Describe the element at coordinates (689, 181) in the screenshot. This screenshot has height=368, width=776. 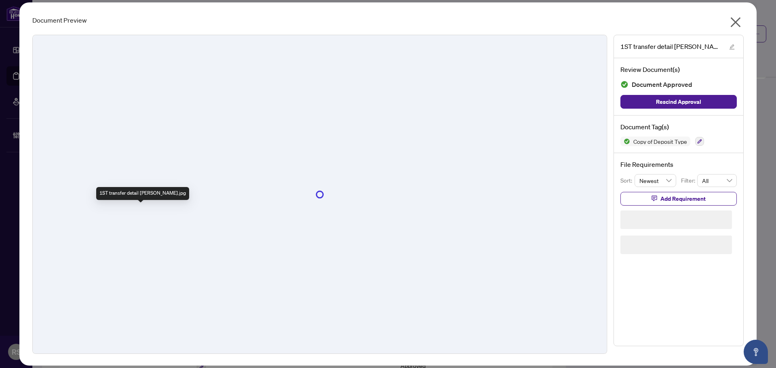
I see `p: Filter:` at that location.